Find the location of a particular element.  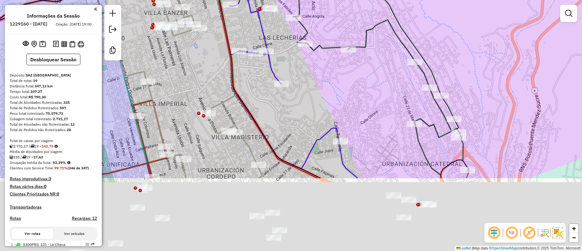

div: 335 / 19 = is located at coordinates (53, 157).